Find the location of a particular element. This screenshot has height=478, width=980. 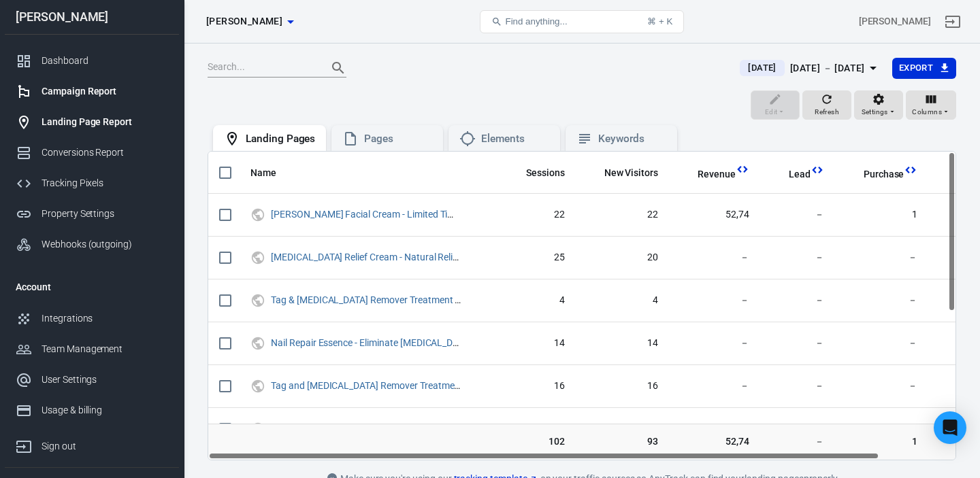

div: User Settings is located at coordinates (105, 380).